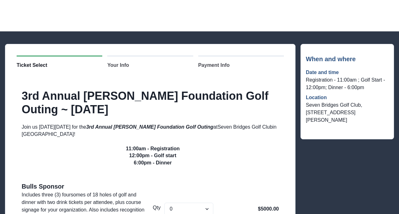 Image resolution: width=399 pixels, height=214 pixels. I want to click on p: Location, so click(347, 98).